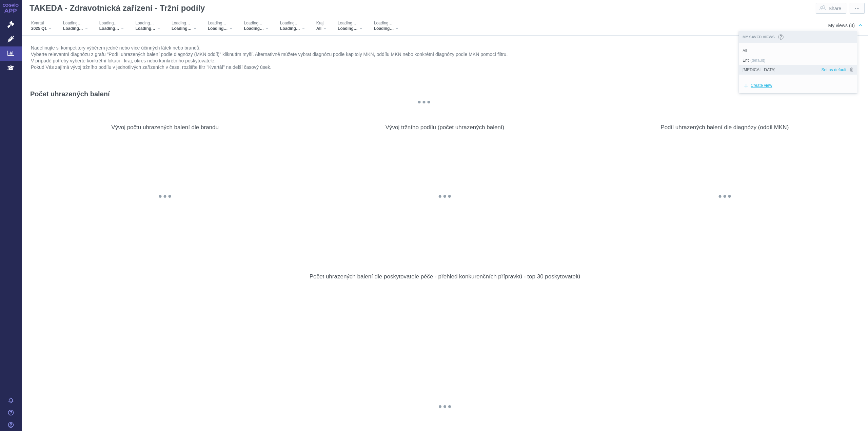  Describe the element at coordinates (757, 85) in the screenshot. I see `button: Create view` at that location.